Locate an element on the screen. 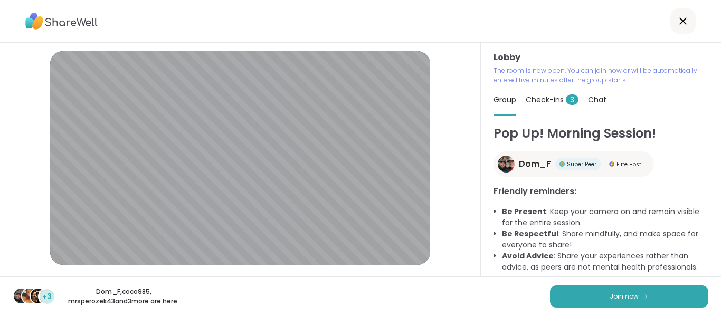  p: Dom_F , coco985 , mrsperozek43 and 3 more are here. is located at coordinates (124, 297).